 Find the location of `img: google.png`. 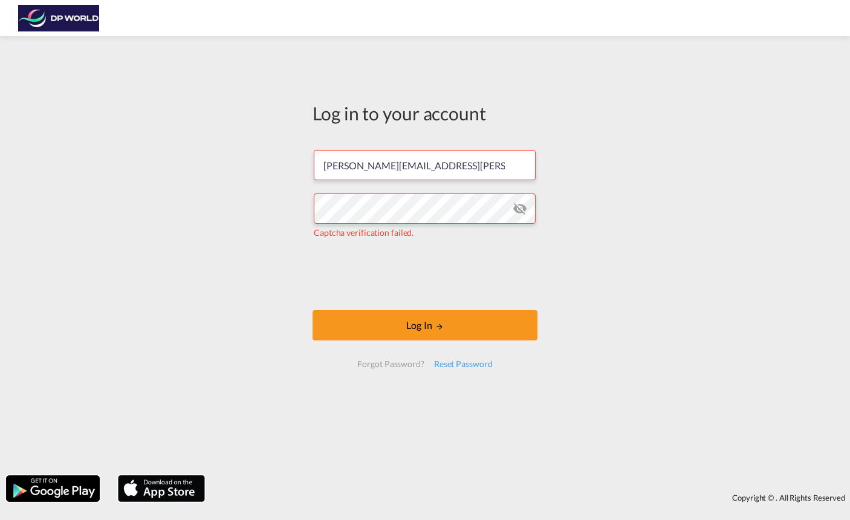

img: google.png is located at coordinates (53, 489).